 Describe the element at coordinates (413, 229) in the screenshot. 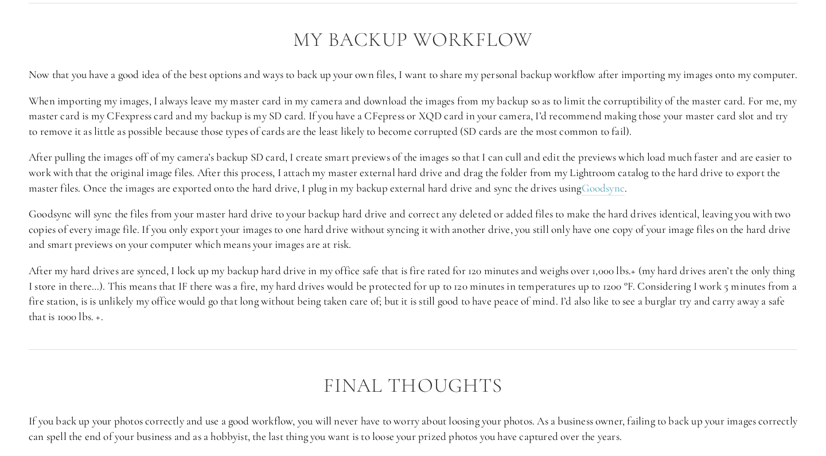

I see `p: Goodsync will sync the files from your master hard drive to your backup hard drive and correct an...` at that location.